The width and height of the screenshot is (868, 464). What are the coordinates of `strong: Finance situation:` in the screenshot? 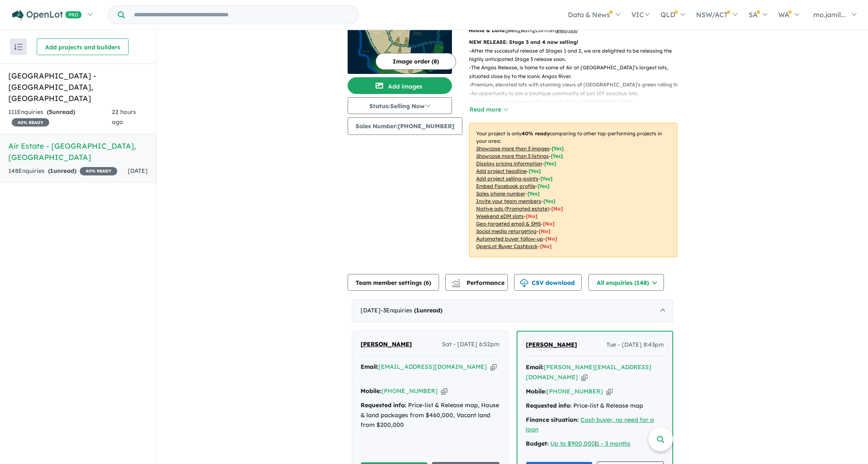 It's located at (552, 420).